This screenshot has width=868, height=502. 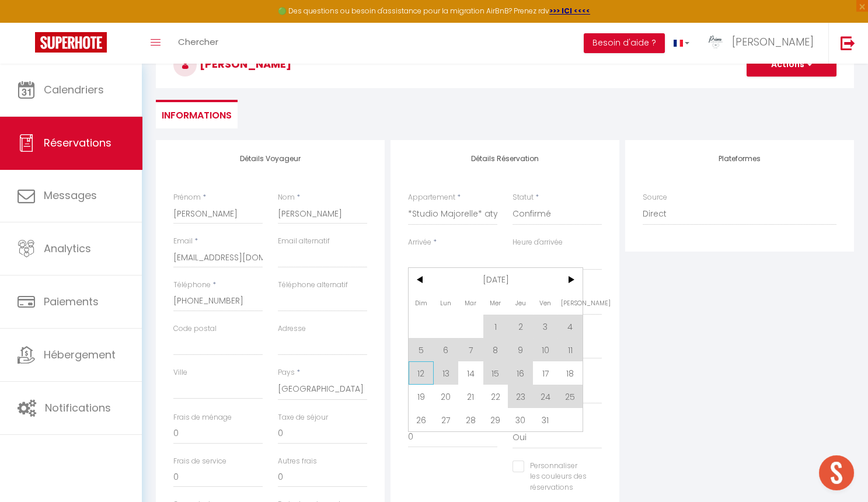 I want to click on span: 2, so click(x=520, y=327).